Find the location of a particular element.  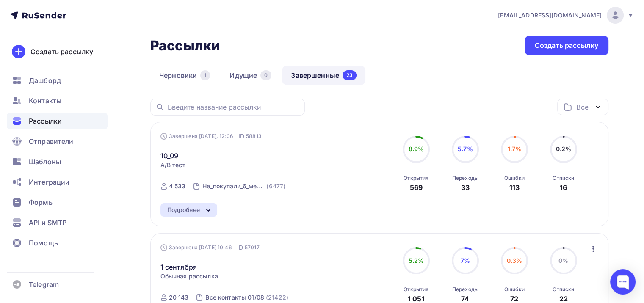

a: Не_покупали_6_месяцев_до_этого_1_заказ_и_более_10_09 (6477) is located at coordinates (244, 186).